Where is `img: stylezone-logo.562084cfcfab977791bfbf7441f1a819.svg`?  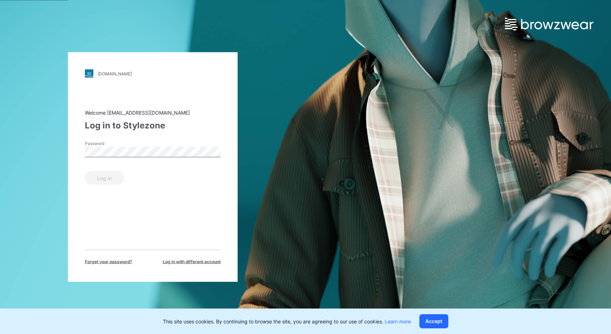 img: stylezone-logo.562084cfcfab977791bfbf7441f1a819.svg is located at coordinates (89, 74).